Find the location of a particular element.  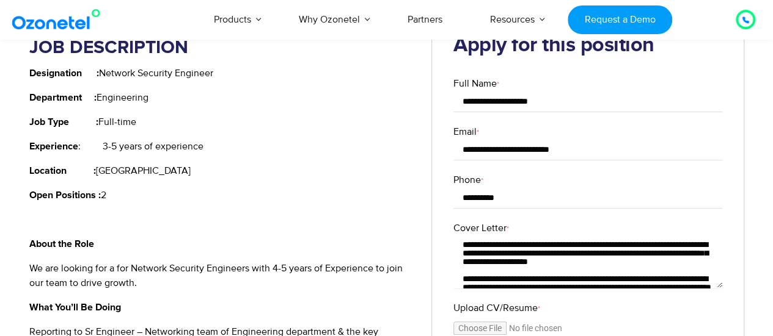

p: Full-time is located at coordinates (221, 122).